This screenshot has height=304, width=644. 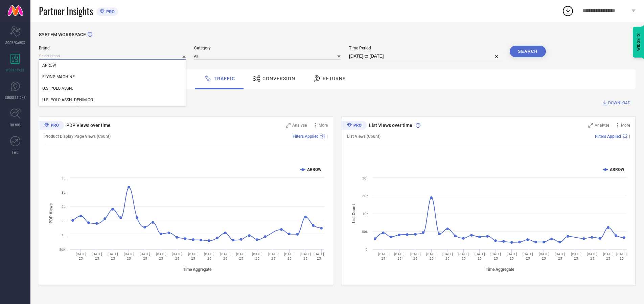 I want to click on text: 1Cr, so click(x=365, y=214).